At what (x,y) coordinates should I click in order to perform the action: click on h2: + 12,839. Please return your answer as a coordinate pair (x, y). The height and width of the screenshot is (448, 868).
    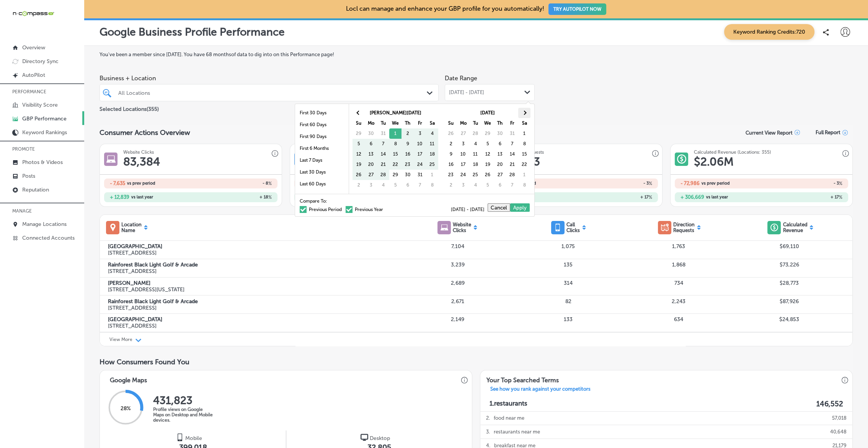
    Looking at the image, I should click on (119, 197).